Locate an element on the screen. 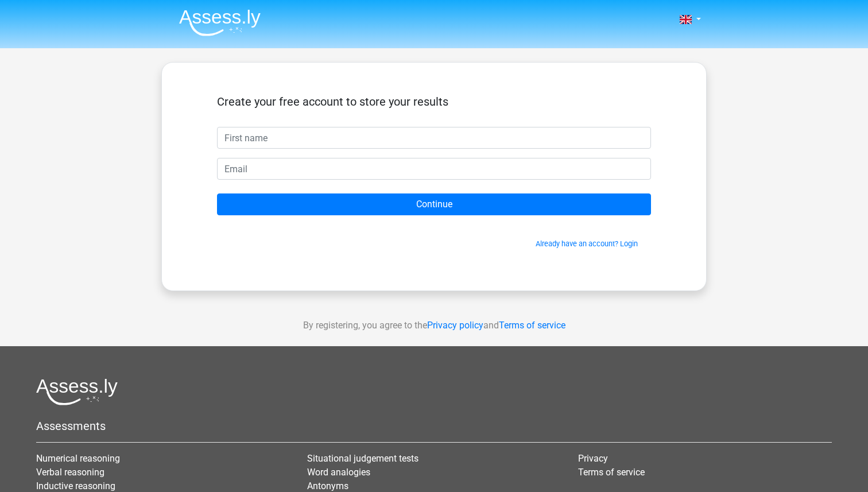 The width and height of the screenshot is (868, 492). a: Verbal reasoning is located at coordinates (70, 472).